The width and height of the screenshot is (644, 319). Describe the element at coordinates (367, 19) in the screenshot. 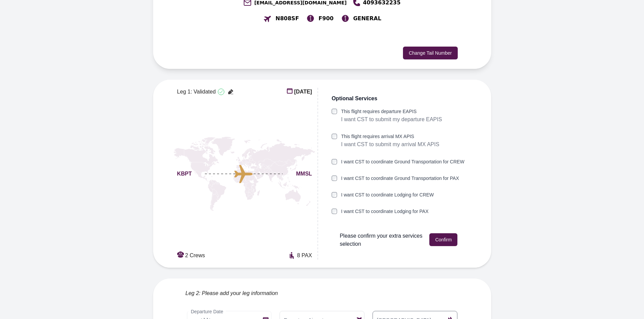

I see `span: GENERAL` at that location.